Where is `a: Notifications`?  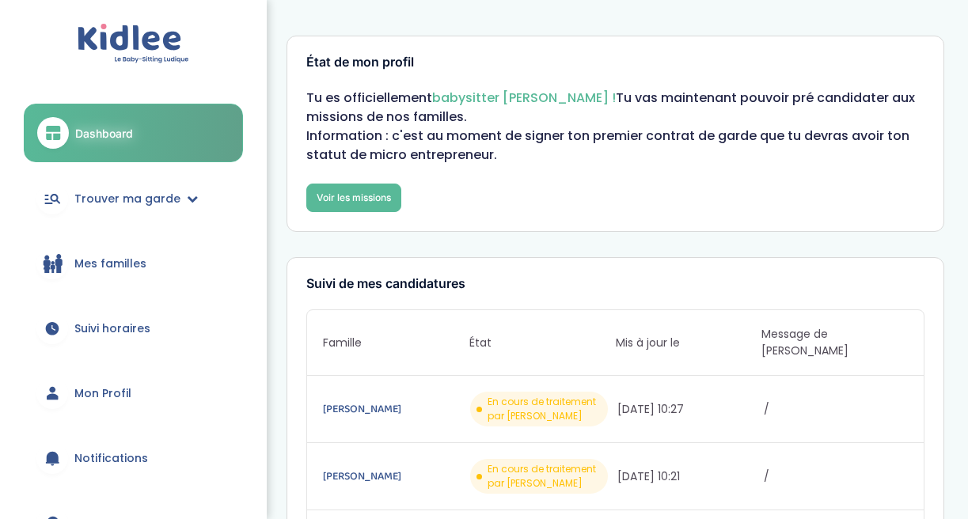
a: Notifications is located at coordinates (133, 458).